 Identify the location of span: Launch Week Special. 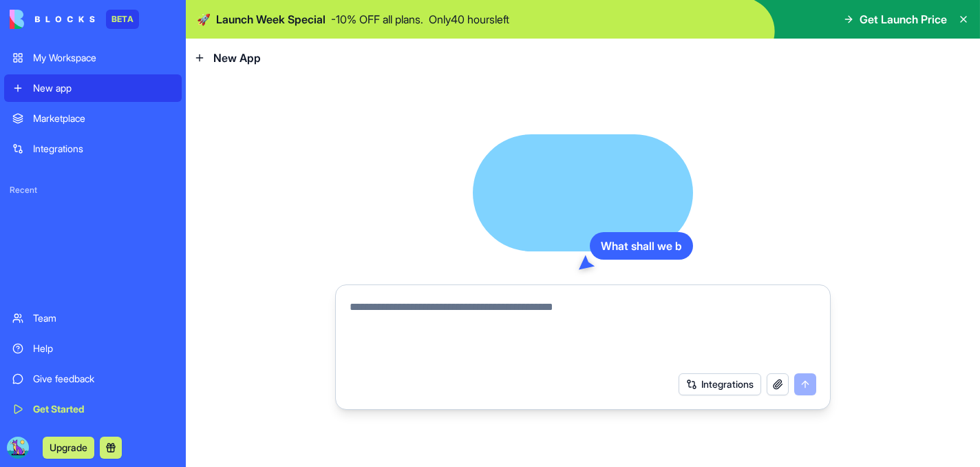
(270, 19).